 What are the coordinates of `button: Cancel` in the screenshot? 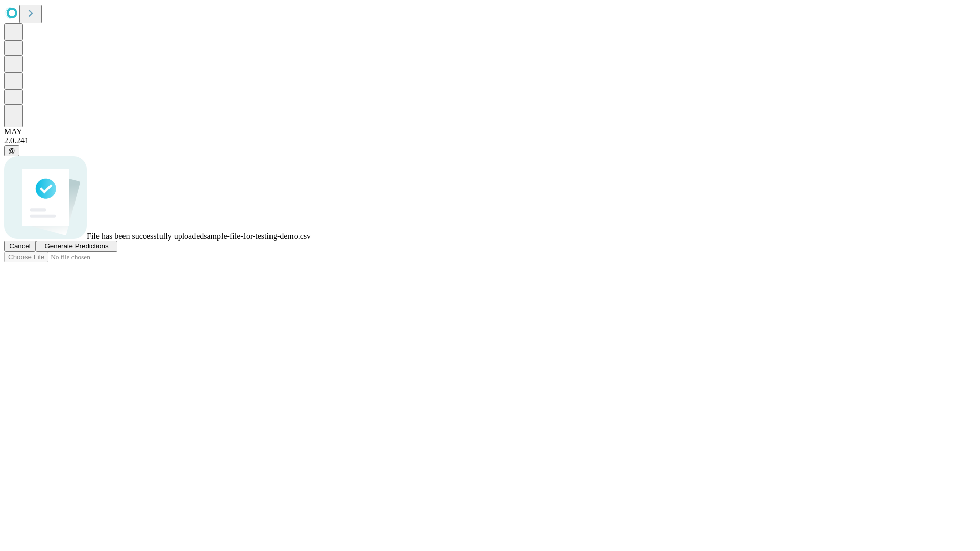 It's located at (20, 246).